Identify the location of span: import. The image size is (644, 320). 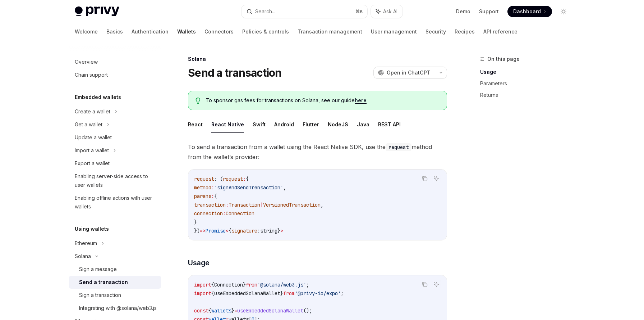
(203, 284).